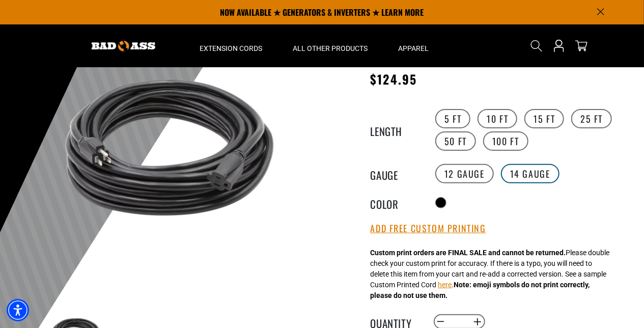  Describe the element at coordinates (394, 79) in the screenshot. I see `span: $124.95` at that location.